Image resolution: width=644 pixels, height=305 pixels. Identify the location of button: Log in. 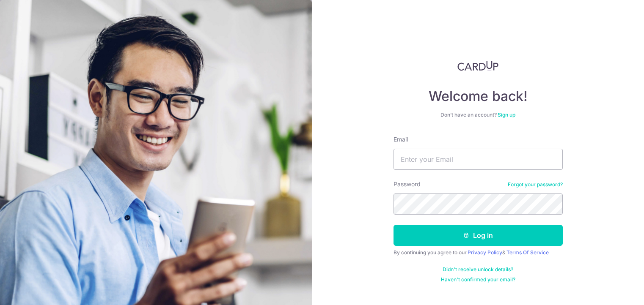
(478, 235).